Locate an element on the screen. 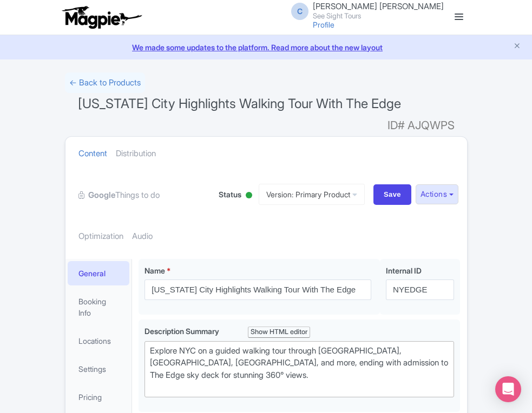 The width and height of the screenshot is (532, 413). a: Version: Primary Product is located at coordinates (312, 194).